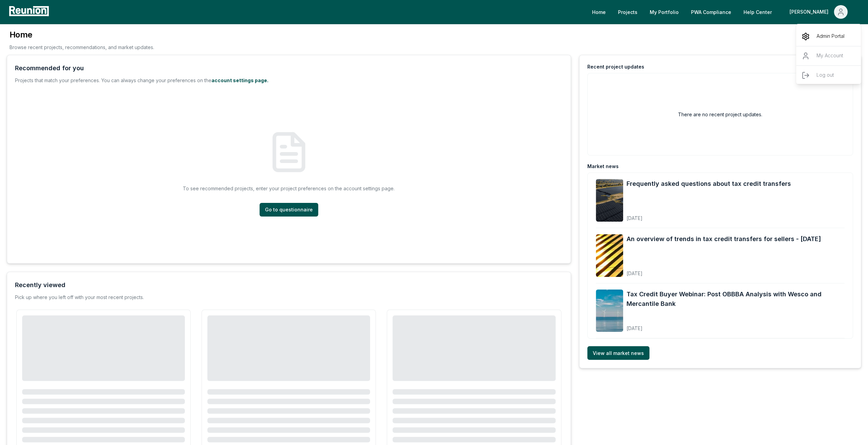 This screenshot has width=868, height=445. What do you see at coordinates (610, 200) in the screenshot?
I see `img: Frequently asked questions about tax credit transfers` at bounding box center [610, 200].